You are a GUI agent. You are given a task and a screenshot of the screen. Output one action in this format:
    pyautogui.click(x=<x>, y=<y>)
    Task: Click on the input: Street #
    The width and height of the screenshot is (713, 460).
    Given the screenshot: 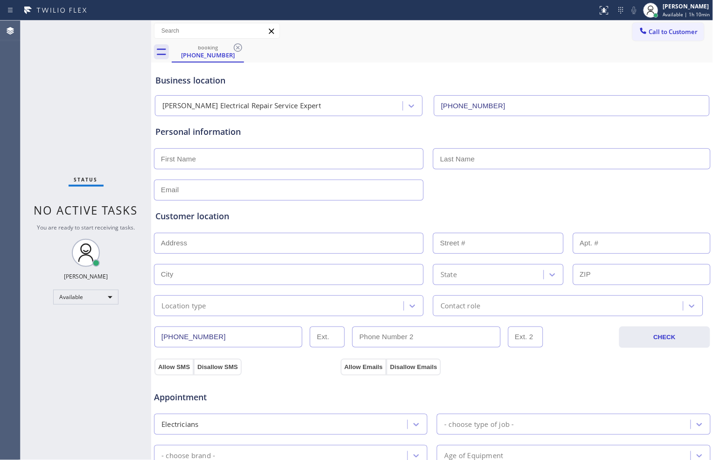 What is the action you would take?
    pyautogui.click(x=498, y=243)
    